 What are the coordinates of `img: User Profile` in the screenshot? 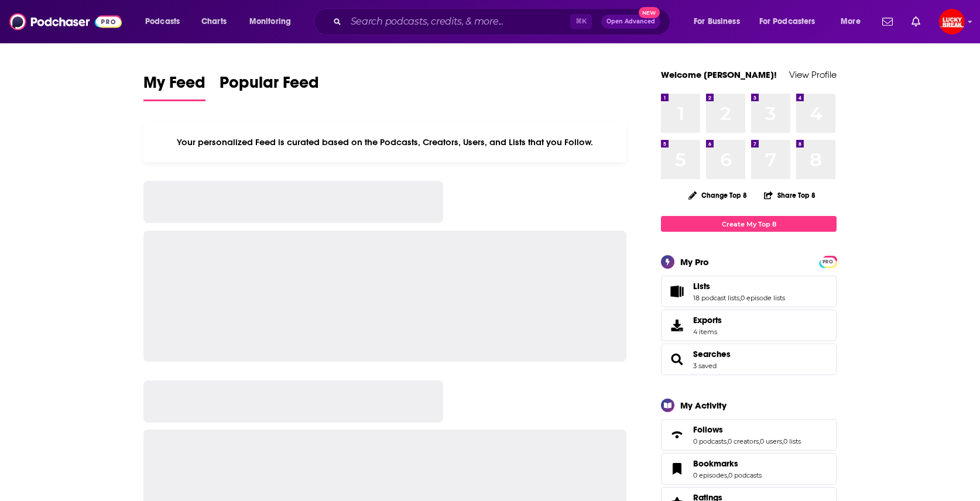 It's located at (952, 22).